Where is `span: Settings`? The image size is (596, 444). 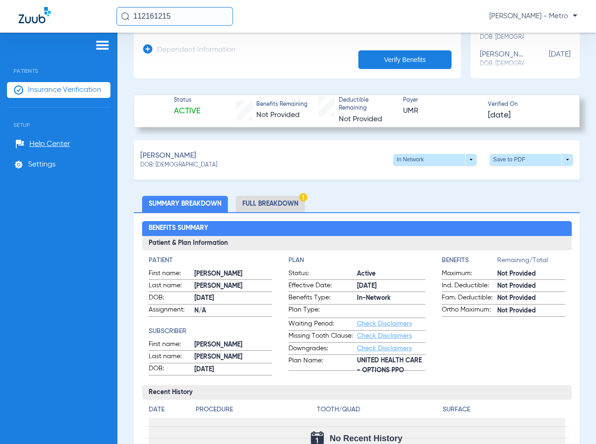
span: Settings is located at coordinates (41, 164).